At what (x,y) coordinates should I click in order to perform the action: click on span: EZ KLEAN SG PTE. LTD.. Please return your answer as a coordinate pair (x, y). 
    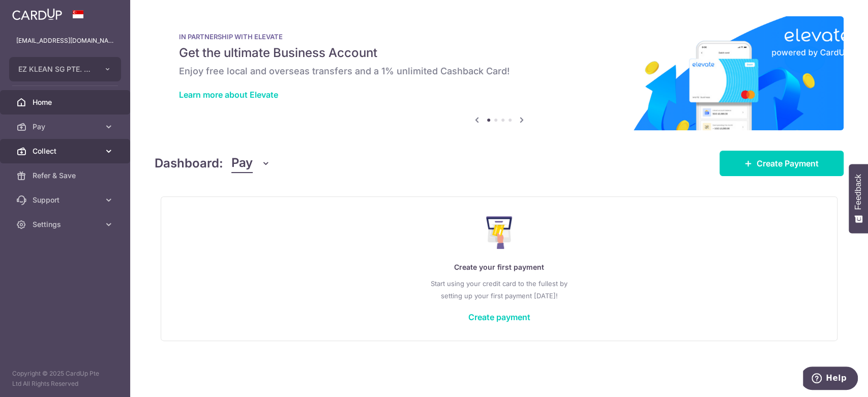
    Looking at the image, I should click on (56, 69).